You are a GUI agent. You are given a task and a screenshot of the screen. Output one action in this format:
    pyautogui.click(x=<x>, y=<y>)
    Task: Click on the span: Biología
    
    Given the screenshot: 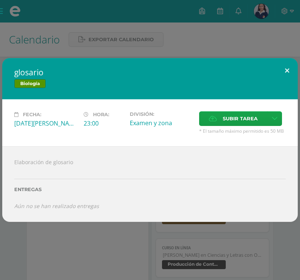 What is the action you would take?
    pyautogui.click(x=30, y=83)
    